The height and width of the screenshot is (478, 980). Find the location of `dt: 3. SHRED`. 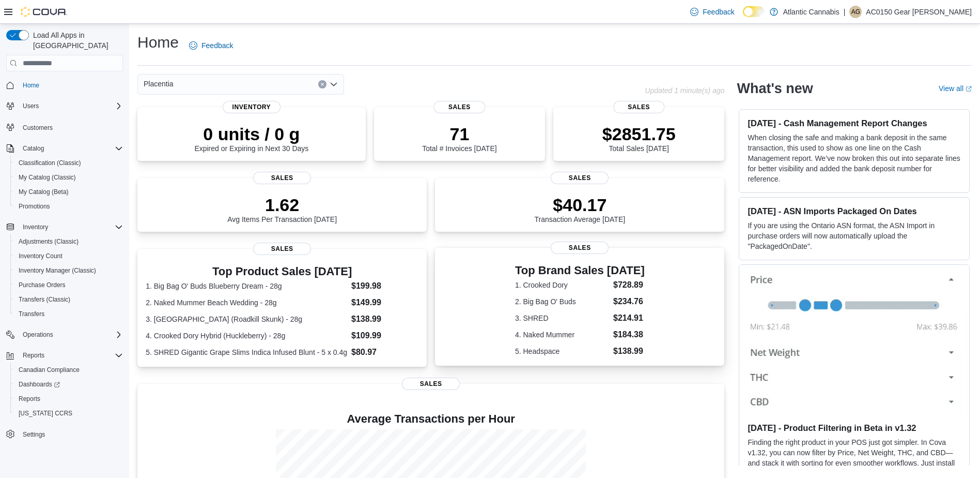

dt: 3. SHRED is located at coordinates (562, 318).